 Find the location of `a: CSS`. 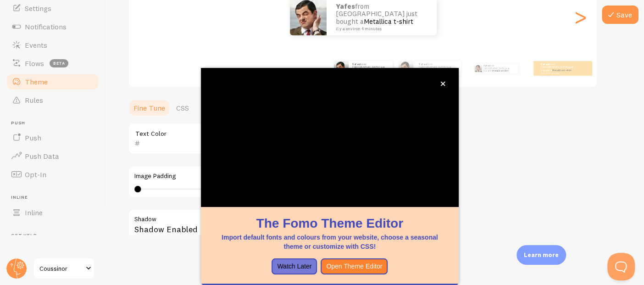

a: CSS is located at coordinates (183, 108).